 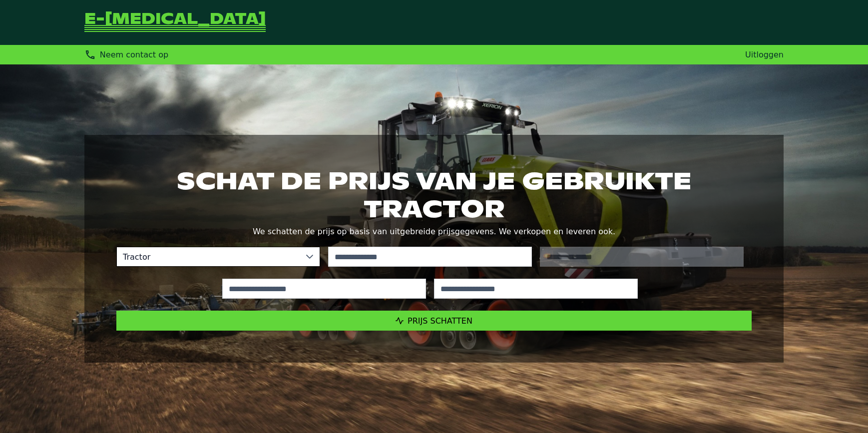 I want to click on span: Prijs schatten, so click(x=440, y=320).